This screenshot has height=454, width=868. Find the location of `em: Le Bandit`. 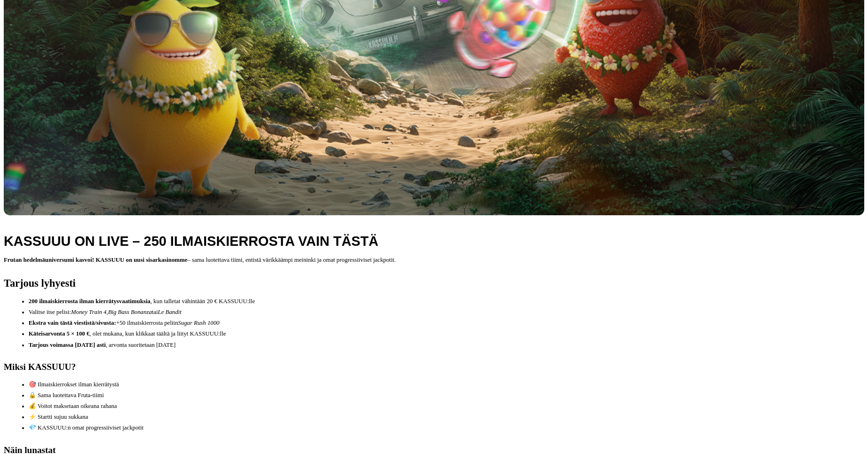

em: Le Bandit is located at coordinates (170, 312).